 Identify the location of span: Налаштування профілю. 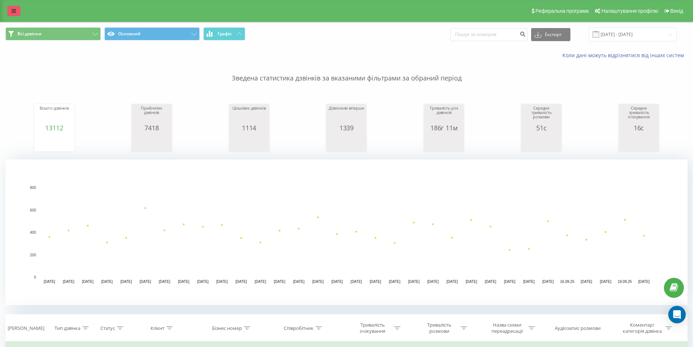
(630, 11).